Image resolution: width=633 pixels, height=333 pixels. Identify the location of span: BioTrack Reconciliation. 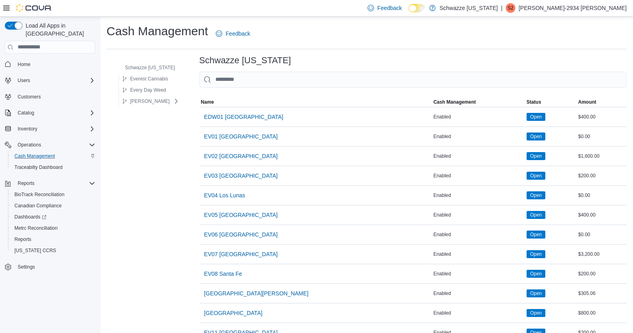
(53, 195).